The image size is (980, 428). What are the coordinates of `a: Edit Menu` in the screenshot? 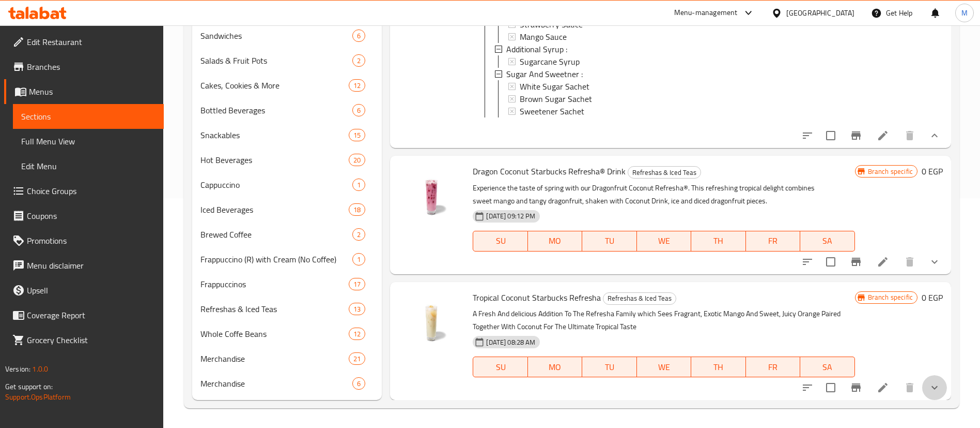 It's located at (88, 166).